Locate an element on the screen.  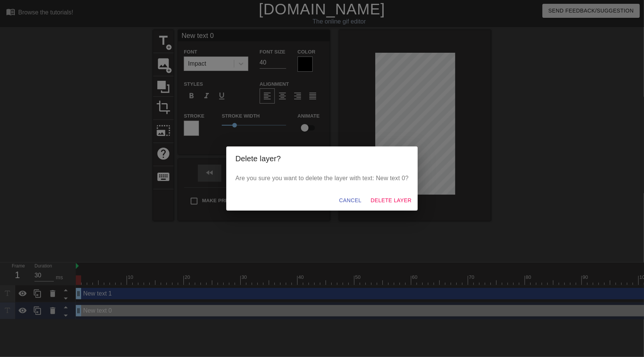
button: Delete Layer is located at coordinates (391, 200).